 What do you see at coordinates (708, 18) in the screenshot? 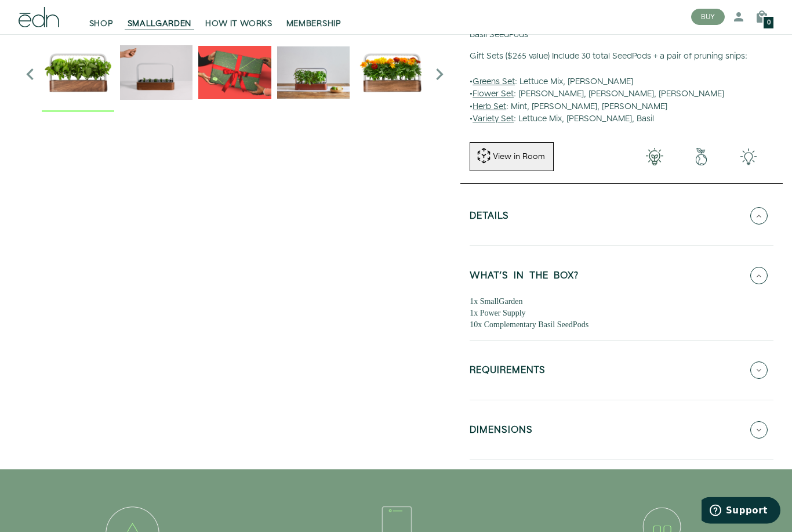
I see `button: BUY` at bounding box center [708, 18].